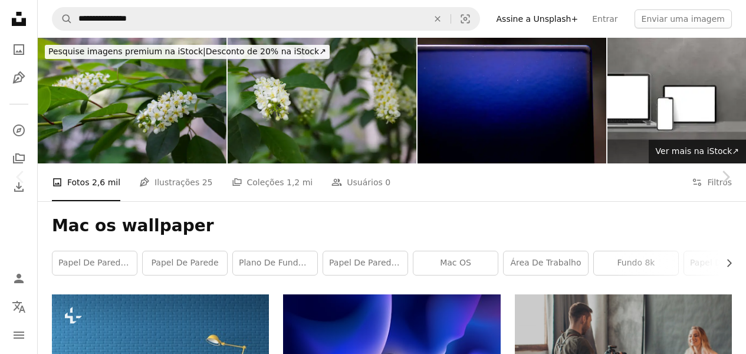 Image resolution: width=746 pixels, height=354 pixels. Describe the element at coordinates (392, 226) in the screenshot. I see `h1: Mac os wallpaper` at that location.